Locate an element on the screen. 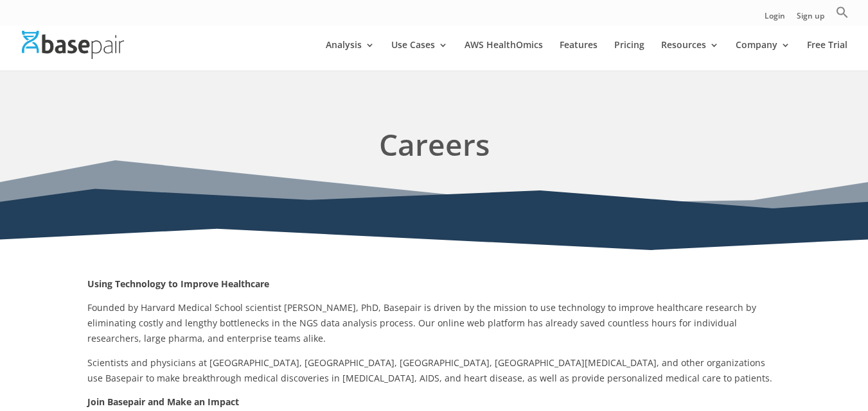 The image size is (868, 411). a: Features is located at coordinates (578, 55).